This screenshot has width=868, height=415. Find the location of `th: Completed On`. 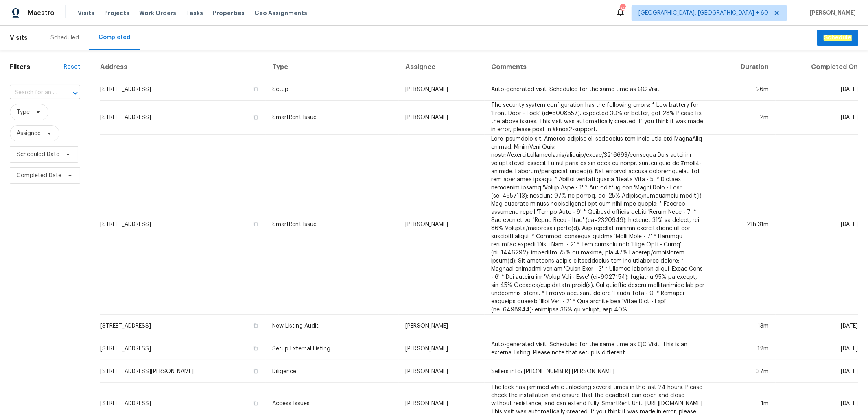

th: Completed On is located at coordinates (816, 67).